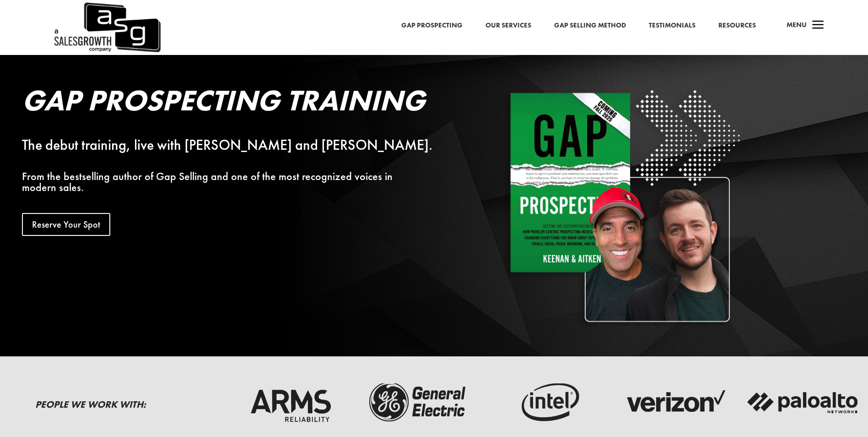  What do you see at coordinates (590, 26) in the screenshot?
I see `a: Gap Selling Method` at bounding box center [590, 26].